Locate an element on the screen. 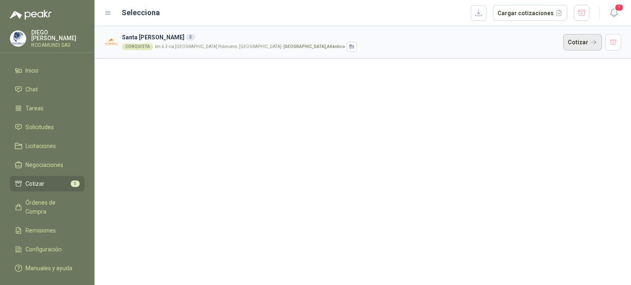 The image size is (631, 285). a: Negociaciones is located at coordinates (47, 165).